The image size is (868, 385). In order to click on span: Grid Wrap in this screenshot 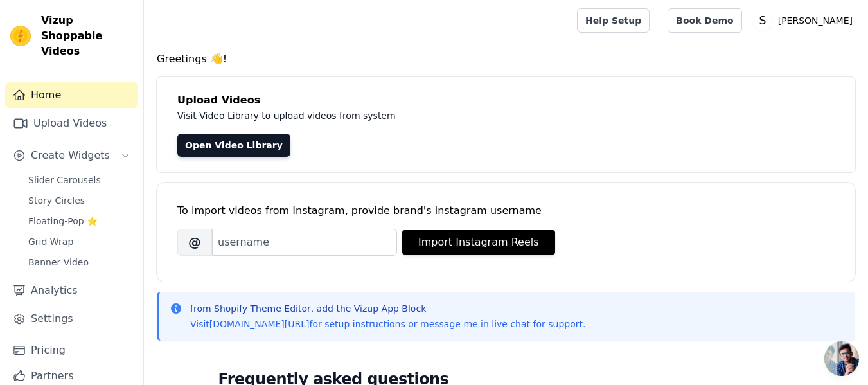, I will do `click(50, 242)`.